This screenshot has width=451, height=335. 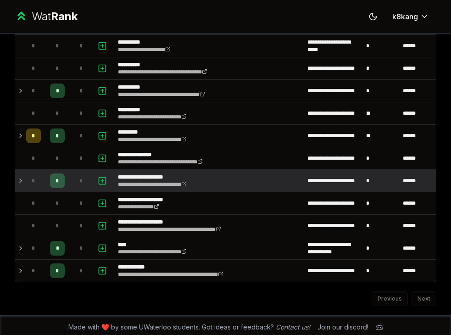 I want to click on a: WatRank, so click(x=46, y=17).